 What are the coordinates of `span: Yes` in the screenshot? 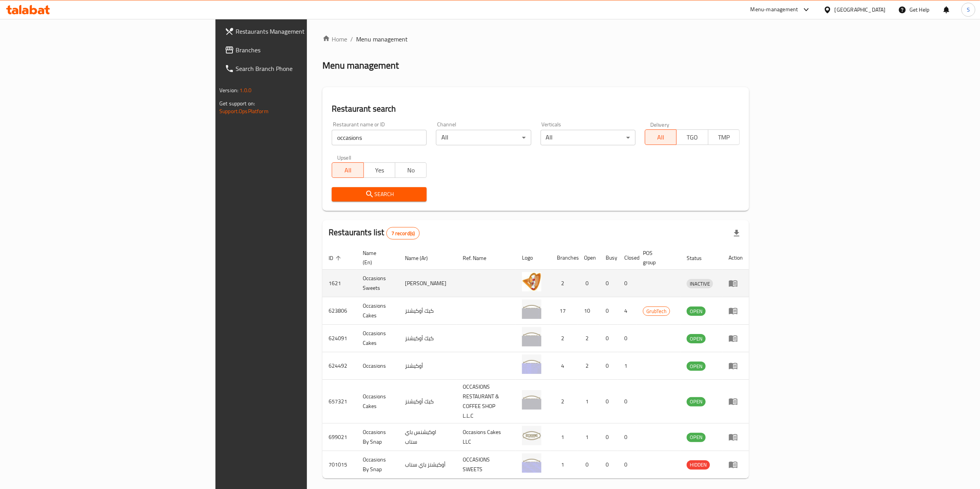 It's located at (380, 170).